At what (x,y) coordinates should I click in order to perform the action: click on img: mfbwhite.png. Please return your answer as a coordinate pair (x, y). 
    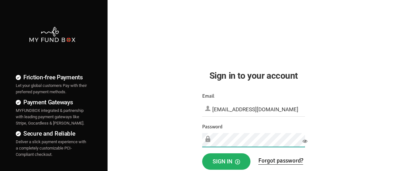
    Looking at the image, I should click on (52, 34).